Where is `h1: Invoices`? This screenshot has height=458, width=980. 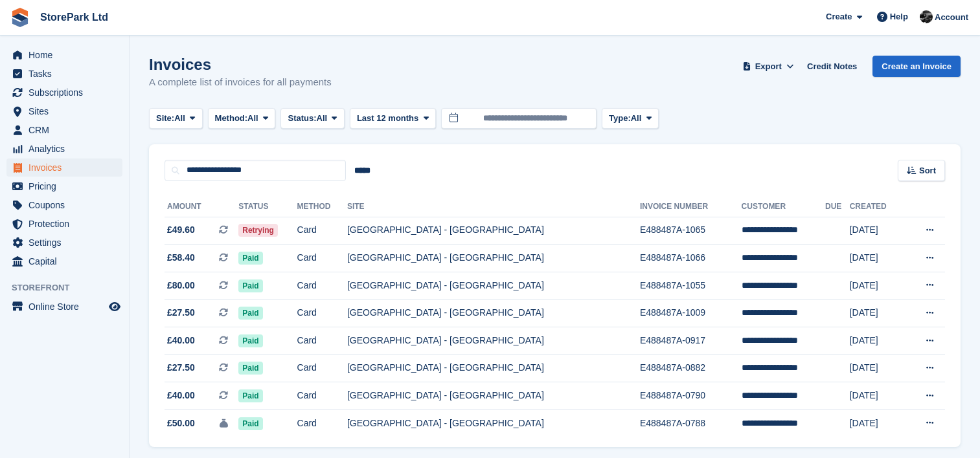
h1: Invoices is located at coordinates (240, 64).